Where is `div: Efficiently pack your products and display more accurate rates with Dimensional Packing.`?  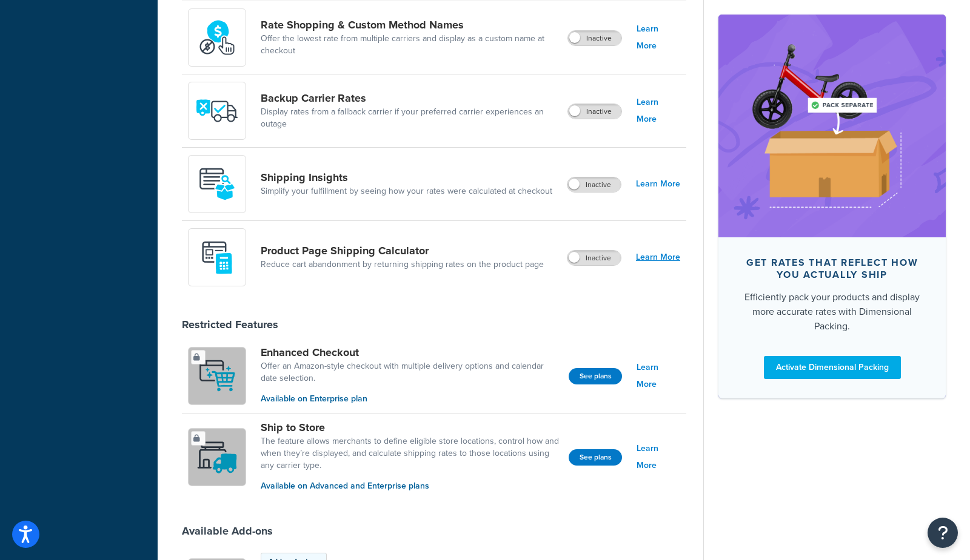 div: Efficiently pack your products and display more accurate rates with Dimensional Packing. is located at coordinates (832, 312).